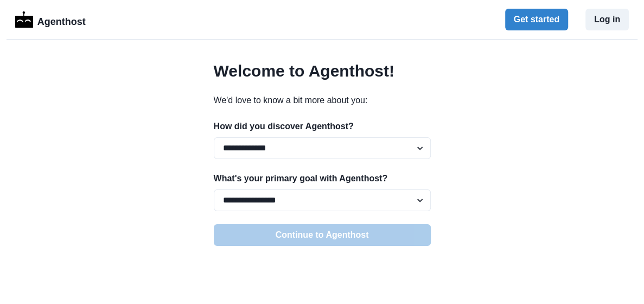 Image resolution: width=644 pixels, height=304 pixels. What do you see at coordinates (536, 20) in the screenshot?
I see `button: Get started` at bounding box center [536, 20].